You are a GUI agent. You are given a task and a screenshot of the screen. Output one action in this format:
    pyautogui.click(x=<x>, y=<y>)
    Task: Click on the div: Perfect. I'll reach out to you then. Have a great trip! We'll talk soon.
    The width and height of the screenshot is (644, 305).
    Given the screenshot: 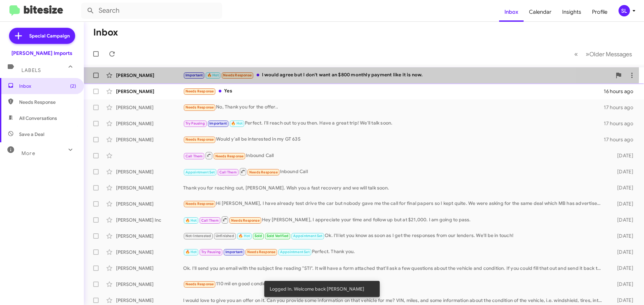 What is the action you would take?
    pyautogui.click(x=393, y=123)
    